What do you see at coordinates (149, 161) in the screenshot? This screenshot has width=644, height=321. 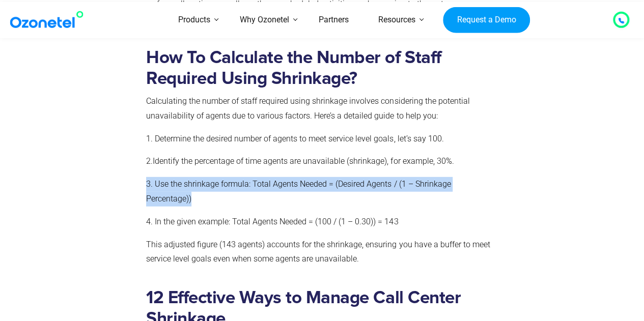 I see `span: 2.` at bounding box center [149, 161].